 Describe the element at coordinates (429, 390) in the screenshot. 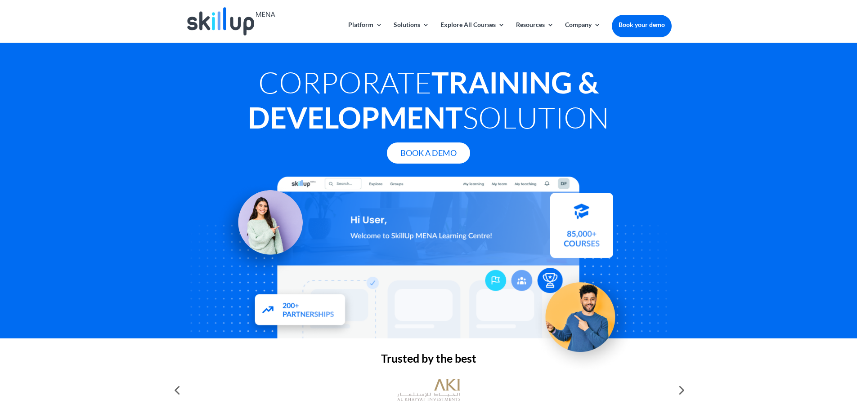

I see `img: al khayyat investments logo` at that location.